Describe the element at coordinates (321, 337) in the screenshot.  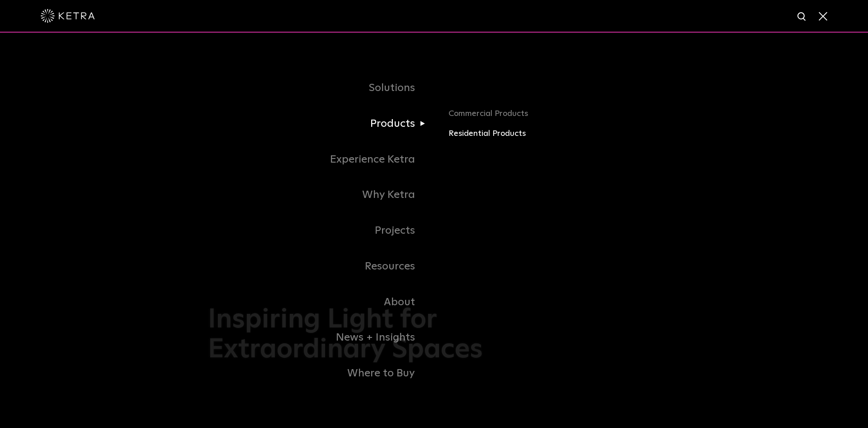
I see `a: News + Insights` at that location.